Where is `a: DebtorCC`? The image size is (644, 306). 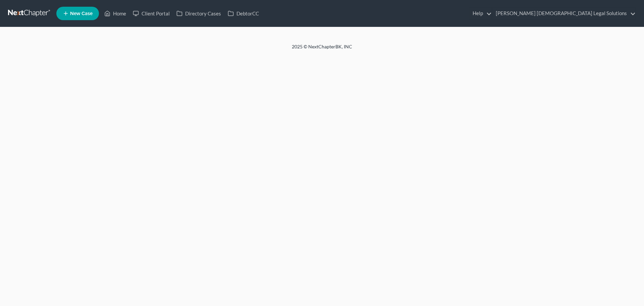
a: DebtorCC is located at coordinates (243, 13).